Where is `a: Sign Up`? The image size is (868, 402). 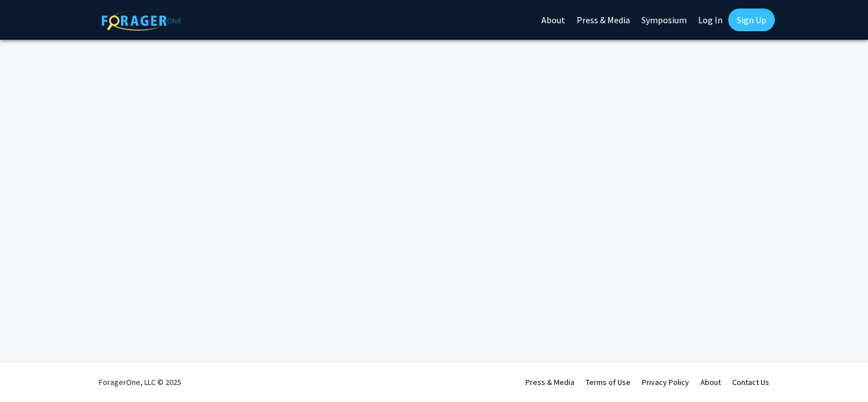
a: Sign Up is located at coordinates (751, 20).